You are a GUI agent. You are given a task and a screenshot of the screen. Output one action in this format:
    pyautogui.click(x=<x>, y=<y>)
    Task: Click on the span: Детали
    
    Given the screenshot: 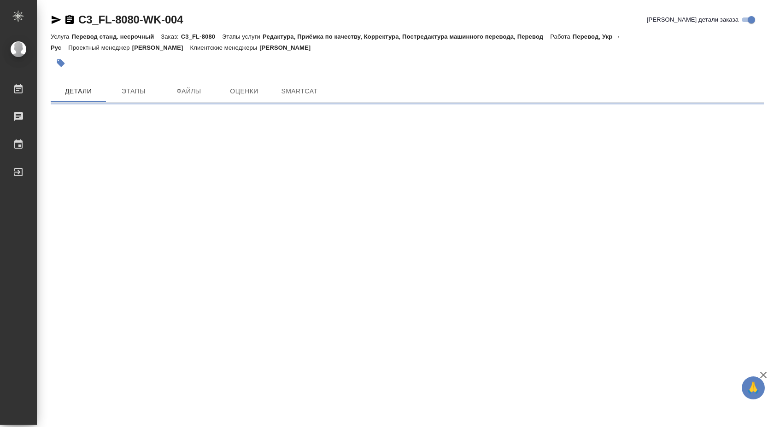 What is the action you would take?
    pyautogui.click(x=78, y=91)
    